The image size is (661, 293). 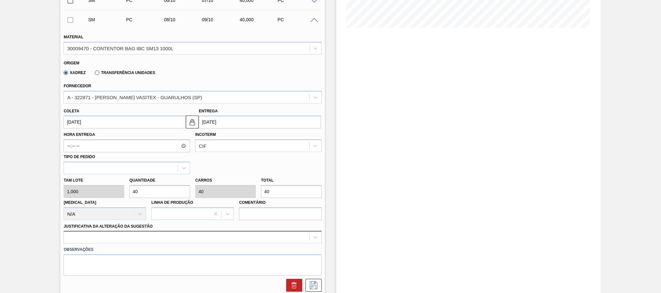 What do you see at coordinates (79, 157) in the screenshot?
I see `label: Tipo de pedido` at bounding box center [79, 157].